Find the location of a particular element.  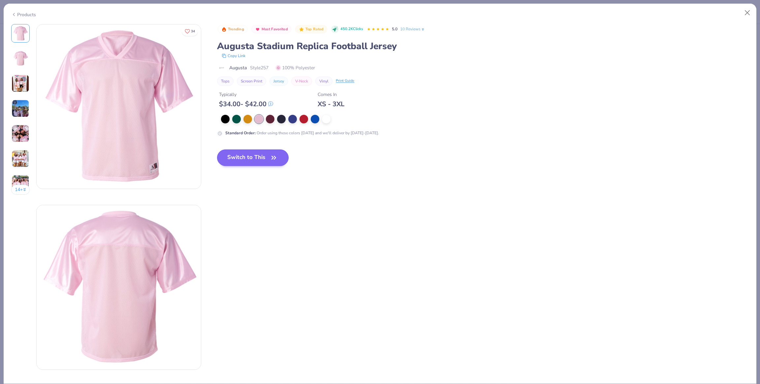

div: Products is located at coordinates (23, 15).